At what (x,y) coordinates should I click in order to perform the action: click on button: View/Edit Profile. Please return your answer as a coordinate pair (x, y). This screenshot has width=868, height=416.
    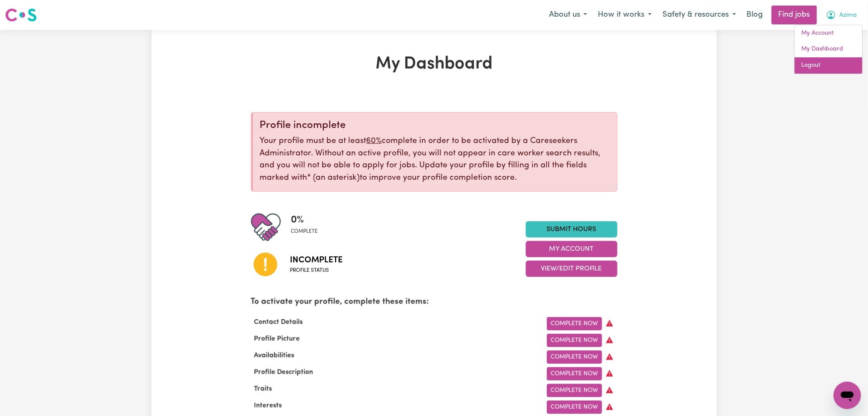
    Looking at the image, I should click on (571, 269).